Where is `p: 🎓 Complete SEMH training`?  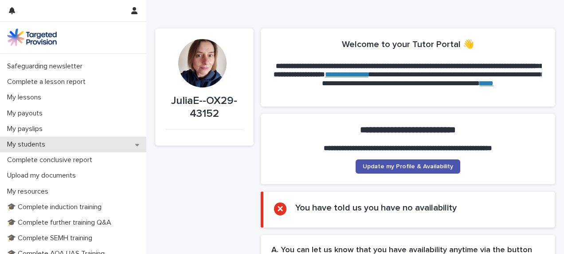
p: 🎓 Complete SEMH training is located at coordinates (51, 238).